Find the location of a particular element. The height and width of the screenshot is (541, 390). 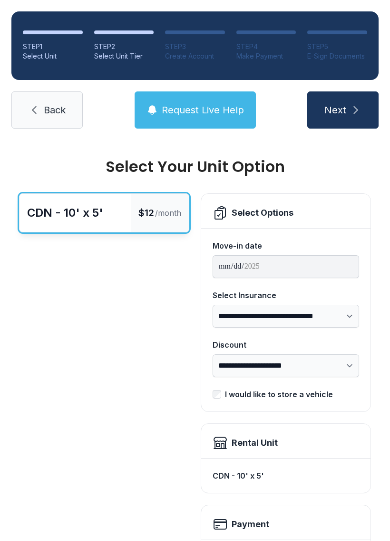

span: $12 is located at coordinates (146, 213).